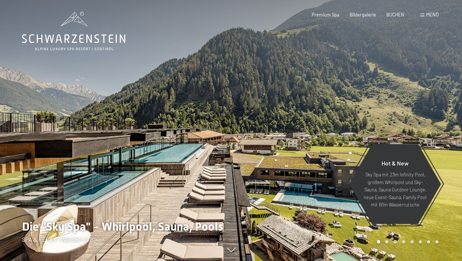  What do you see at coordinates (395, 15) in the screenshot?
I see `a: BUCHEN` at bounding box center [395, 15].